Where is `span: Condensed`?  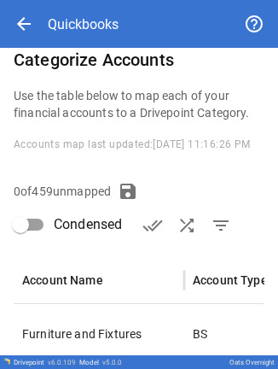 span: Condensed is located at coordinates (88, 224).